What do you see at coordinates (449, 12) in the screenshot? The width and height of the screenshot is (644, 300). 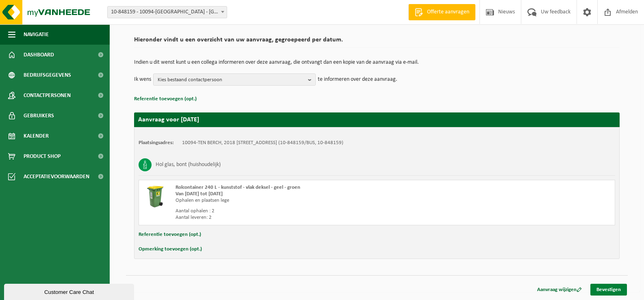 I see `span: Offerte aanvragen` at bounding box center [449, 12].